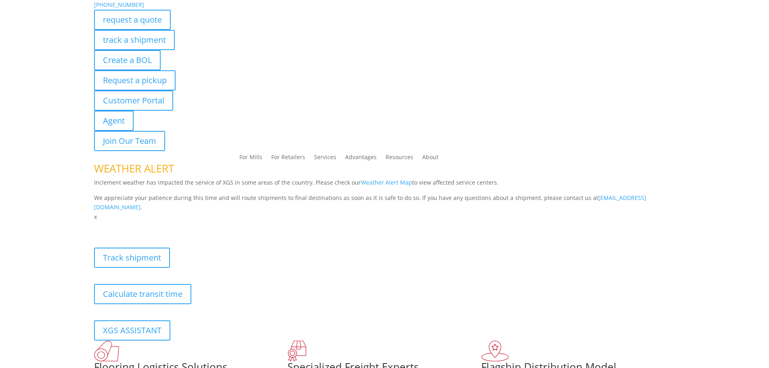  What do you see at coordinates (132, 330) in the screenshot?
I see `a: XGS ASSISTANT` at bounding box center [132, 330].